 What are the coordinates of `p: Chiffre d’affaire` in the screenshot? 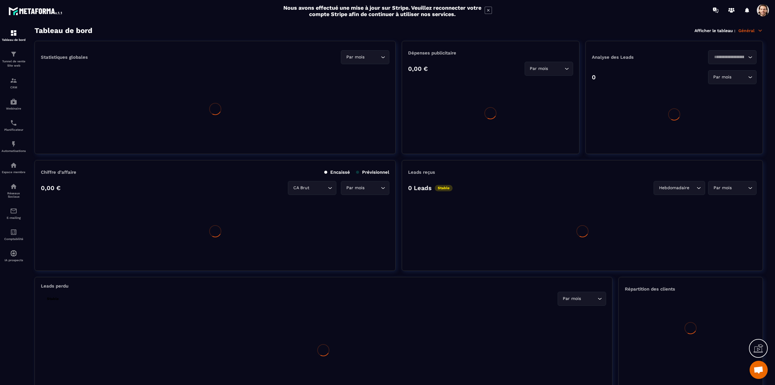 It's located at (58, 172).